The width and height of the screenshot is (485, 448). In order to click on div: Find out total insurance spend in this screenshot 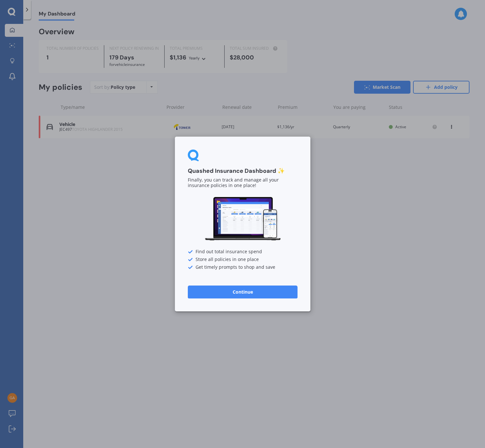, I will do `click(243, 252)`.